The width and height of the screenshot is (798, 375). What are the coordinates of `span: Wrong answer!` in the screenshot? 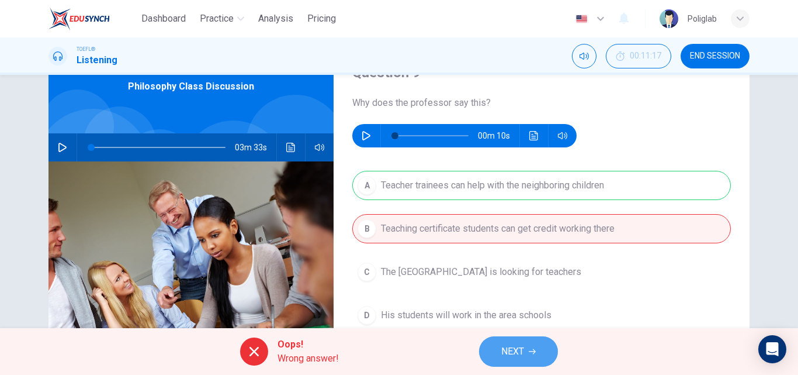 It's located at (308, 358).